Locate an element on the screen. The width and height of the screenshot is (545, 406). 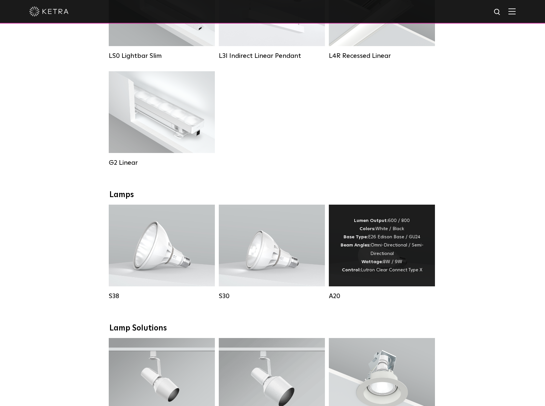
div: S38 is located at coordinates (162, 296).